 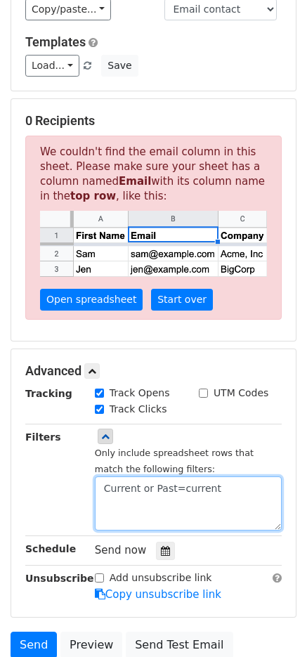 I want to click on strong: Email, so click(x=135, y=181).